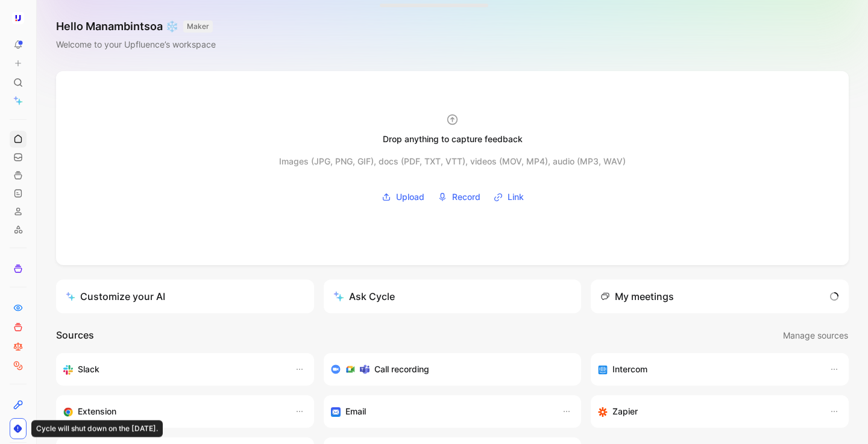 The height and width of the screenshot is (444, 868). I want to click on div: Sync your customers, send feedback and get updates in Slack, so click(173, 369).